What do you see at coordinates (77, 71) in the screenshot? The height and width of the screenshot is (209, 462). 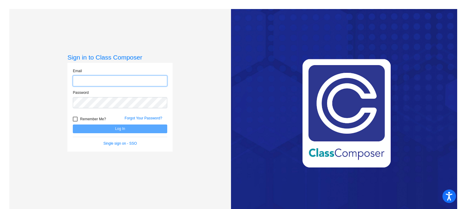 I see `label: Email` at bounding box center [77, 71].